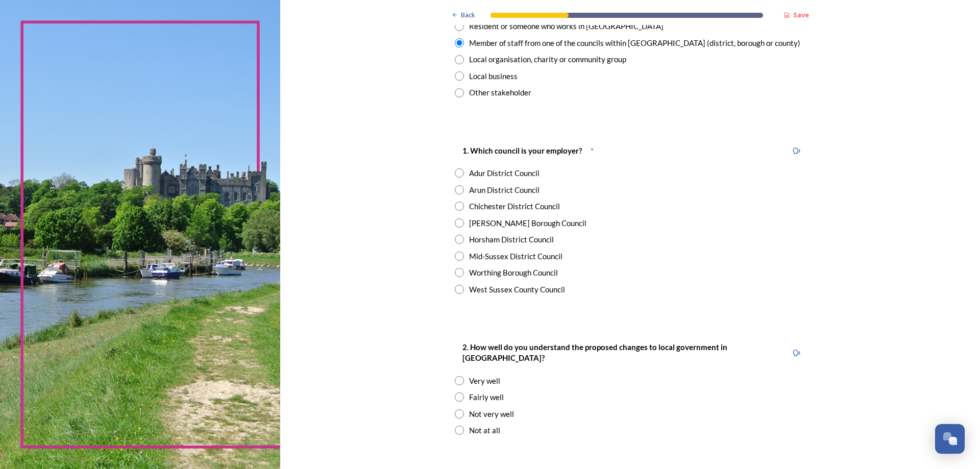 This screenshot has width=980, height=469. Describe the element at coordinates (493, 76) in the screenshot. I see `div: Local business` at that location.